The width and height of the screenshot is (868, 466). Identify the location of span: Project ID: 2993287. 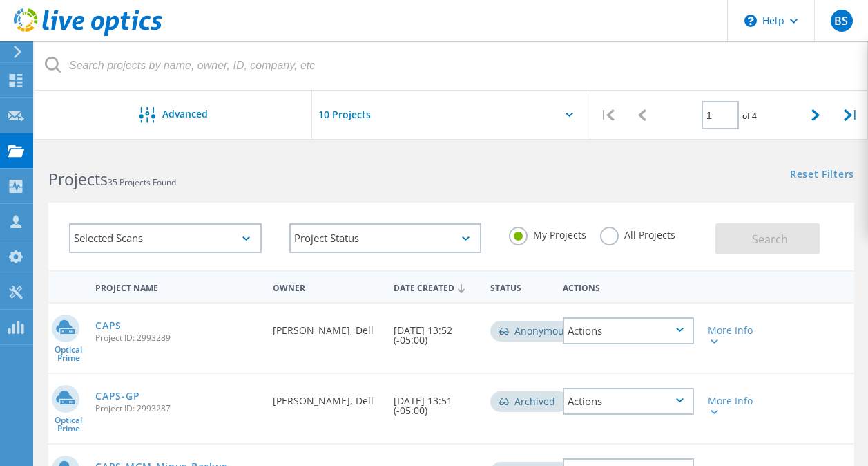
(177, 409).